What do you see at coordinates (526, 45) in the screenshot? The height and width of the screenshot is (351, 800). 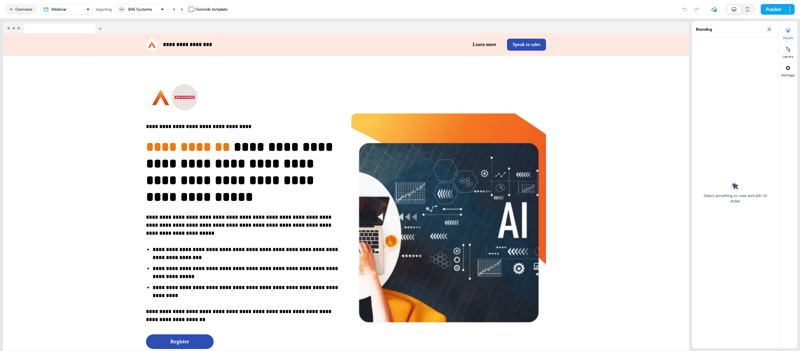 I see `button: Speak to sales` at bounding box center [526, 45].